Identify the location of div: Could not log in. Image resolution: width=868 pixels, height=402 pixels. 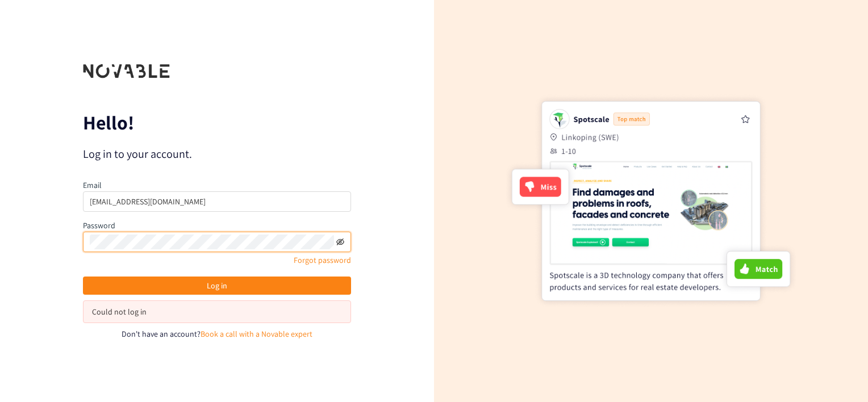
(217, 312).